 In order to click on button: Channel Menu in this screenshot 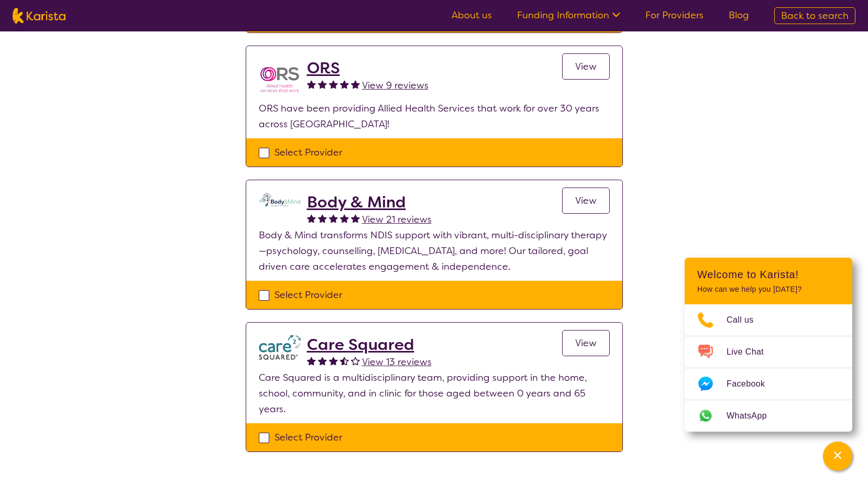, I will do `click(838, 456)`.